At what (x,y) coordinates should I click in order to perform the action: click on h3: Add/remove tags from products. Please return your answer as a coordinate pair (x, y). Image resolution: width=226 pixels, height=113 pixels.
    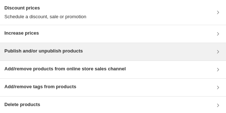
    Looking at the image, I should click on (40, 87).